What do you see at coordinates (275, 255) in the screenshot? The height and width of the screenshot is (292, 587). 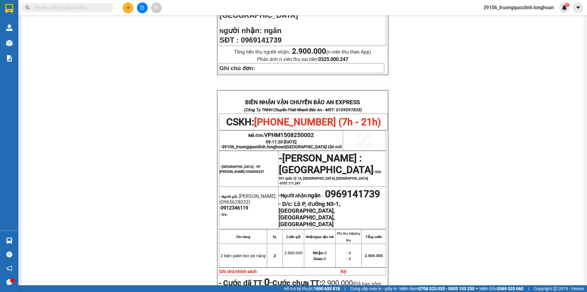 I see `span: 2` at bounding box center [275, 255].